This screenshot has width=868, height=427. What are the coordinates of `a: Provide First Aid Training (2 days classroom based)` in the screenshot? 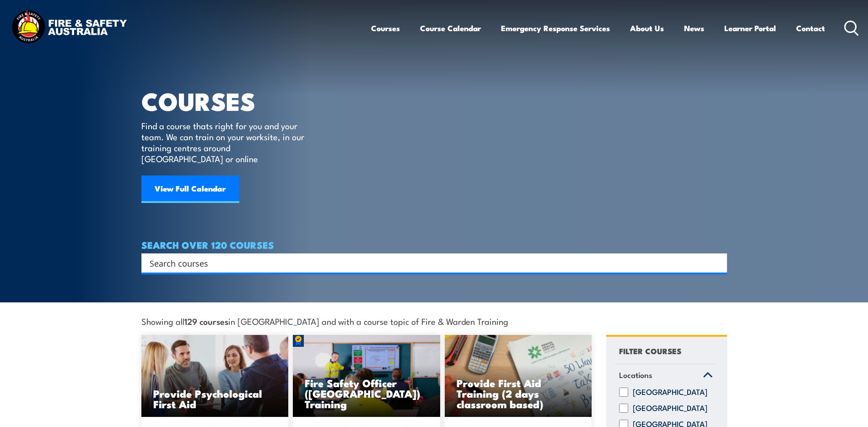 It's located at (518, 376).